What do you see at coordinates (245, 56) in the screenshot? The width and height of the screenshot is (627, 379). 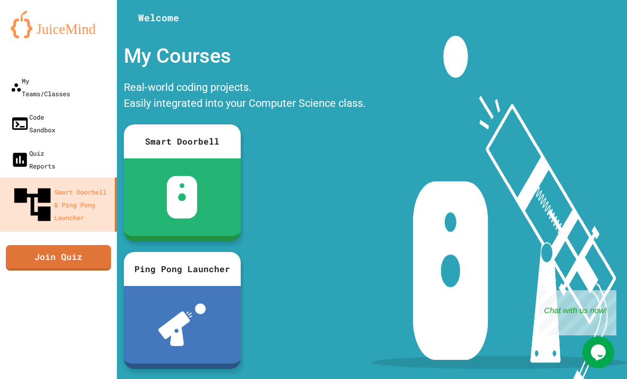 I see `div: My Courses` at bounding box center [245, 56].